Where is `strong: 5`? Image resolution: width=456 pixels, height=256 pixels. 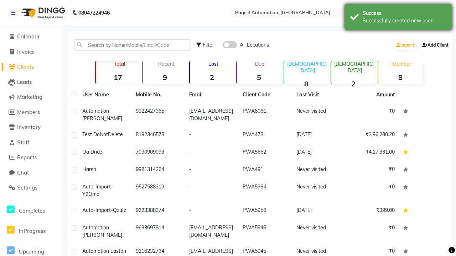 strong: 5 is located at coordinates (259, 77).